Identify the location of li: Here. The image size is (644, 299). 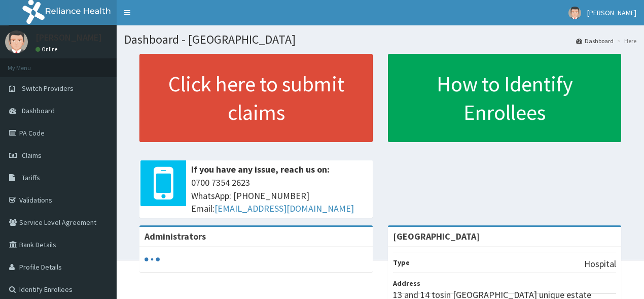
(625, 40).